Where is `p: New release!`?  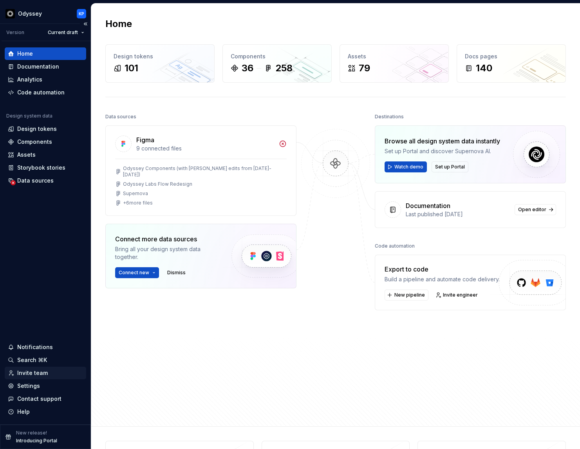
p: New release! is located at coordinates (31, 433).